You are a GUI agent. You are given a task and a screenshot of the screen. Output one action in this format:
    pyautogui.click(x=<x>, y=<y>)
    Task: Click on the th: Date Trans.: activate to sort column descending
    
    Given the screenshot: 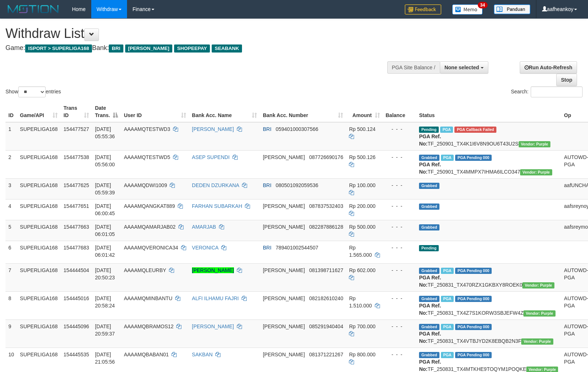 What is the action you would take?
    pyautogui.click(x=106, y=112)
    